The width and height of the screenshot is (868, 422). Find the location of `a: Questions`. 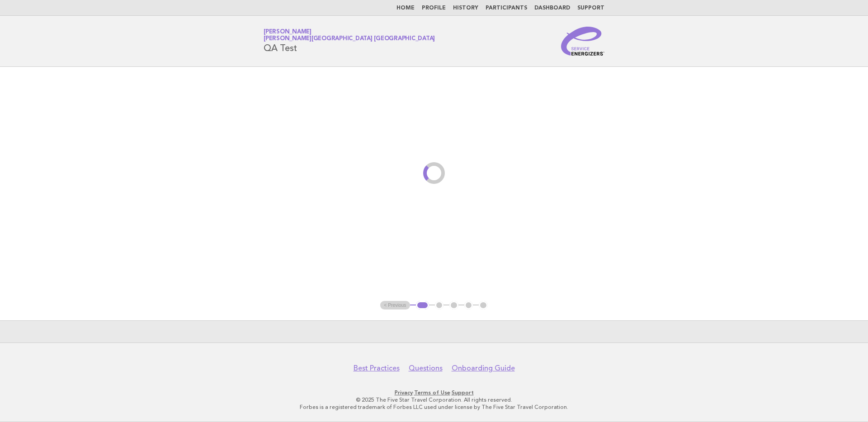

a: Questions is located at coordinates (426, 368).